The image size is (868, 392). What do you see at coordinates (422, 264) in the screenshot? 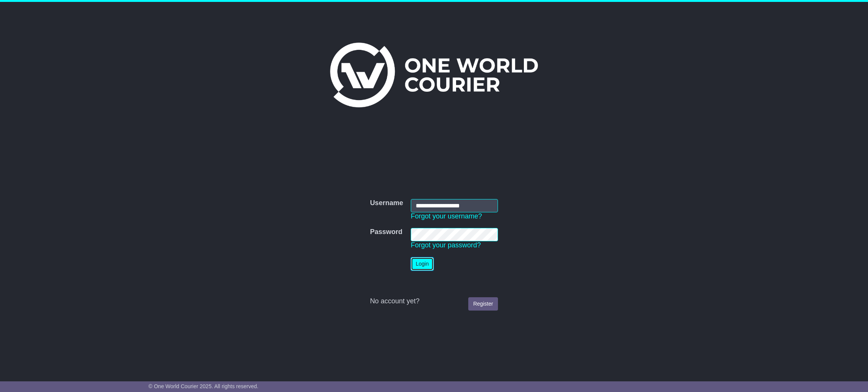
I see `button: Login` at bounding box center [422, 264].